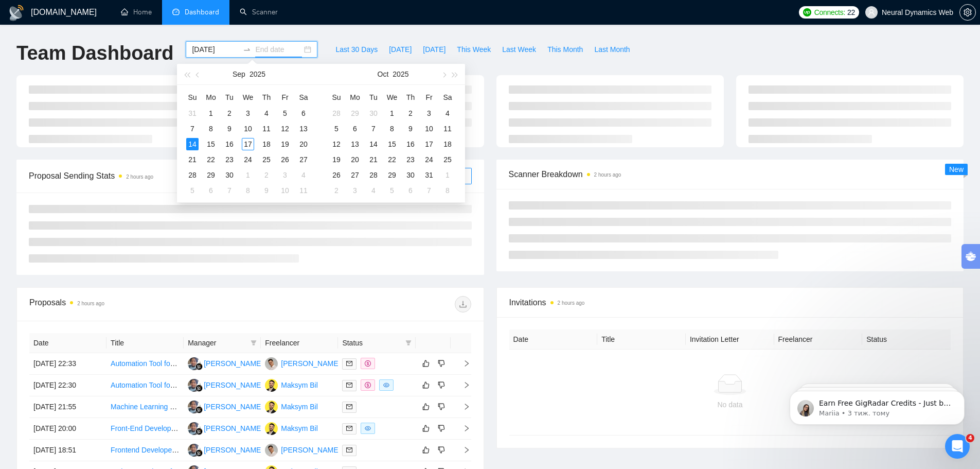 Image resolution: width=980 pixels, height=469 pixels. Describe the element at coordinates (230, 128) in the screenshot. I see `div: 9` at that location.